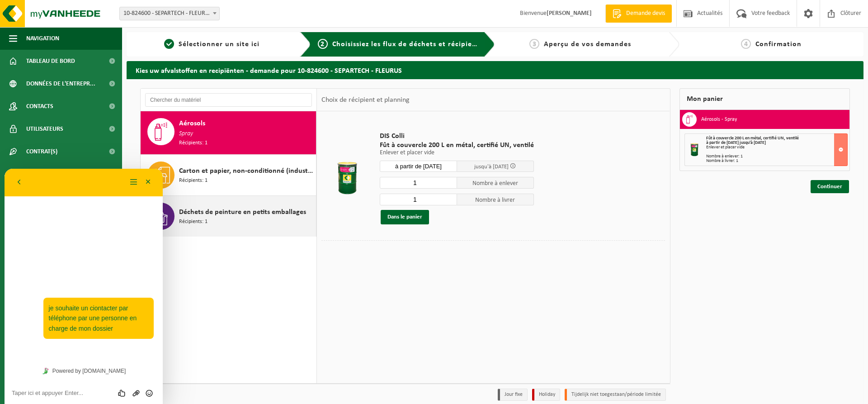 This screenshot has width=868, height=404. I want to click on span: Déchets de peinture en petits emballages, so click(242, 212).